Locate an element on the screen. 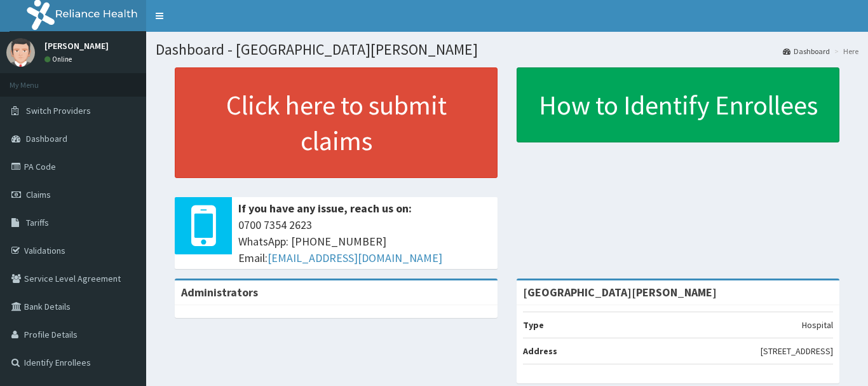  span: Switch Providers is located at coordinates (58, 110).